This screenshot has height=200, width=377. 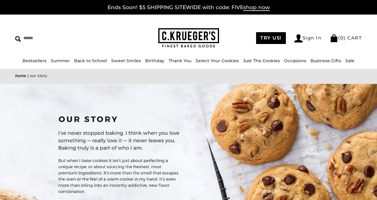 What do you see at coordinates (342, 38) in the screenshot?
I see `span: 0` at bounding box center [342, 38].